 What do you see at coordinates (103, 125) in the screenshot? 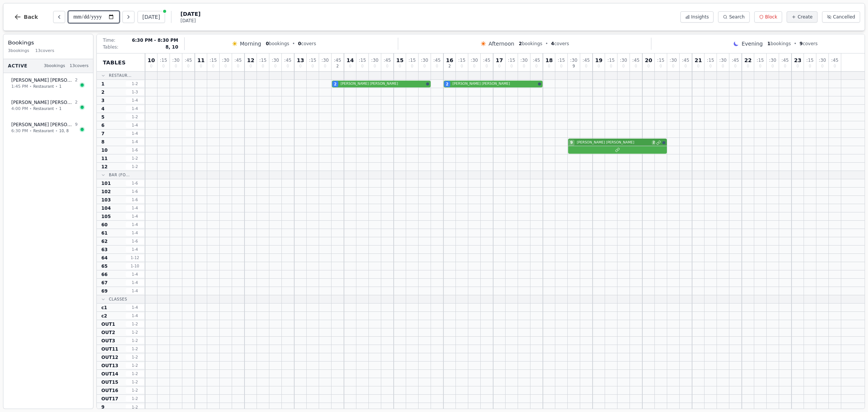
I see `span: 6` at bounding box center [103, 125].